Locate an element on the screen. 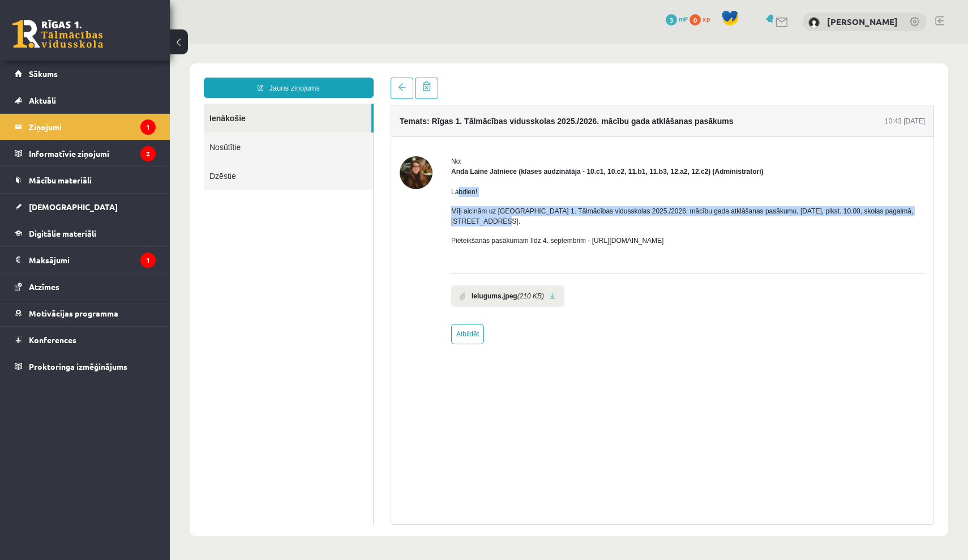 The height and width of the screenshot is (560, 968). a: Ziņojumi1 is located at coordinates (85, 127).